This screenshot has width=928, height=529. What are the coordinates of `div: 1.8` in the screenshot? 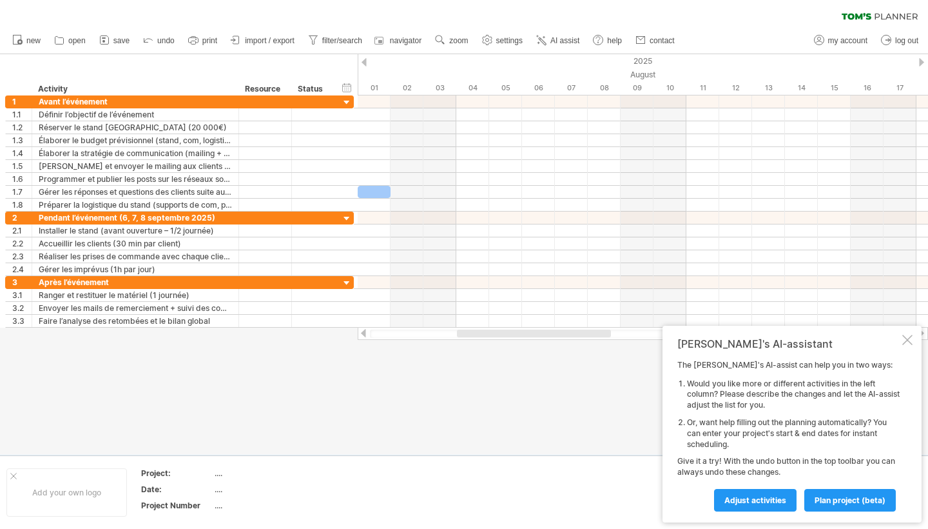 It's located at (22, 204).